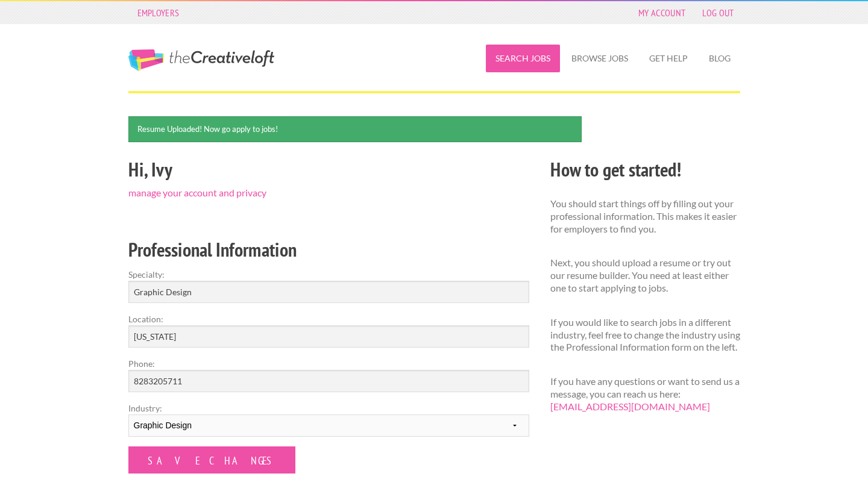 Image resolution: width=868 pixels, height=494 pixels. I want to click on h2: How to get started!, so click(644, 170).